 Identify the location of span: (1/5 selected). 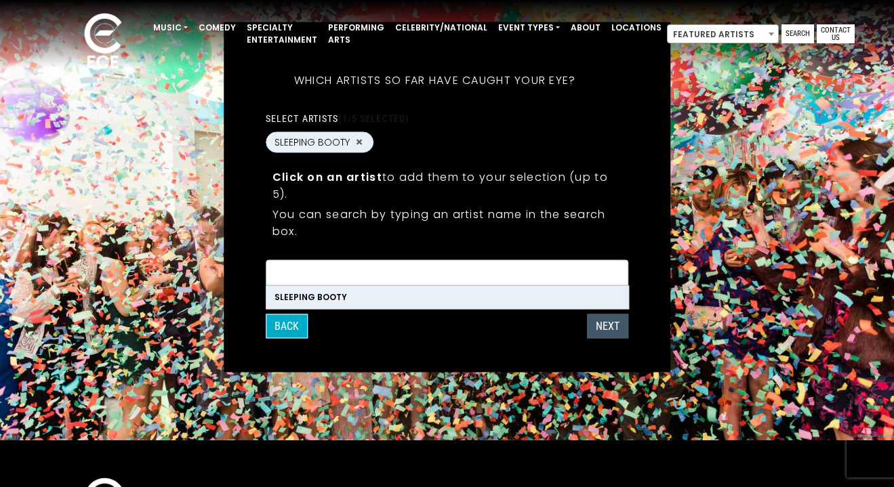
(373, 118).